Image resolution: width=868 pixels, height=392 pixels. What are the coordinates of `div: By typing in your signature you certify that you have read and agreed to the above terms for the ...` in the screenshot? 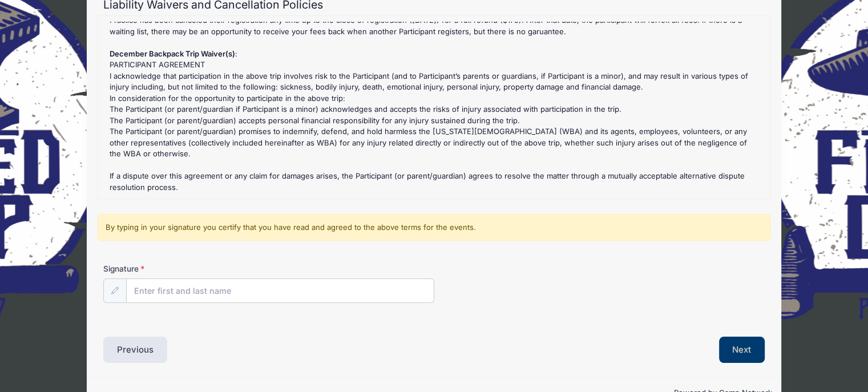 It's located at (434, 228).